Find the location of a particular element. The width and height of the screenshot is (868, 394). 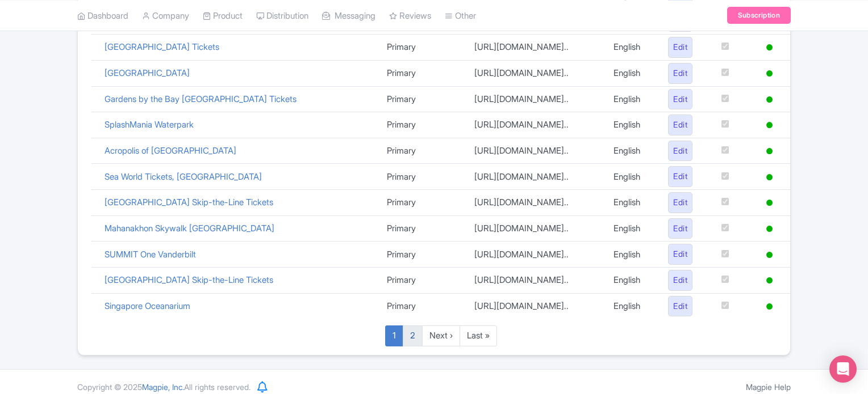

a: SplashMania Waterpark is located at coordinates (149, 124).